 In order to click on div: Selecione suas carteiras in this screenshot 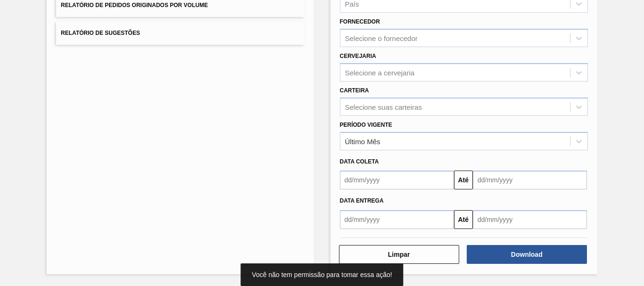, I will do `click(383, 106)`.